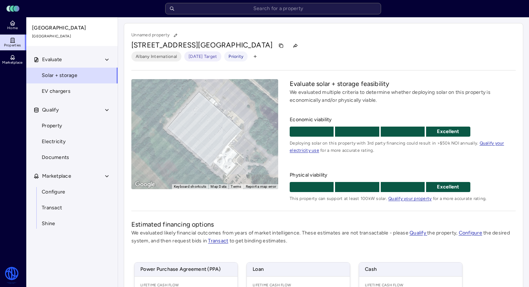 The image size is (529, 287). What do you see at coordinates (261, 186) in the screenshot?
I see `a: Report a map error` at bounding box center [261, 186].